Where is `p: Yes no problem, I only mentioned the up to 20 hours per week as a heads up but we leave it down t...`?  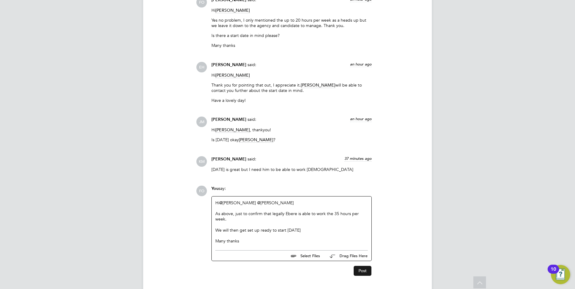
p: Yes no problem, I only mentioned the up to 20 hours per week as a heads up but we leave it down t... is located at coordinates (292, 23).